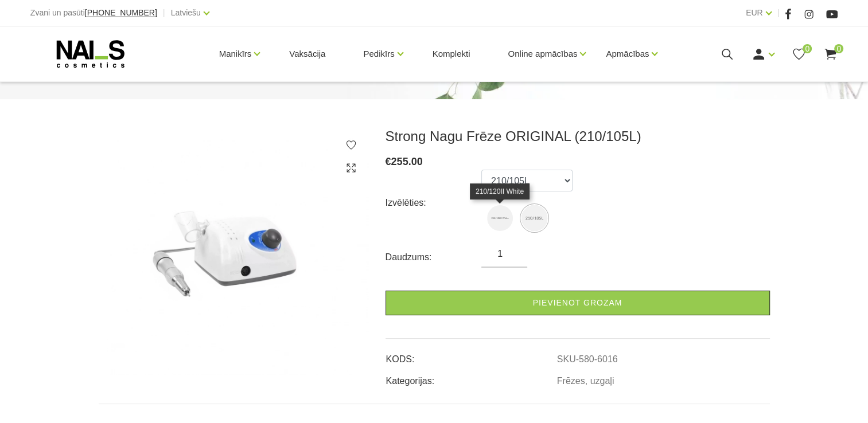 Image resolution: width=868 pixels, height=423 pixels. Describe the element at coordinates (307, 54) in the screenshot. I see `a: Vaksācija` at that location.